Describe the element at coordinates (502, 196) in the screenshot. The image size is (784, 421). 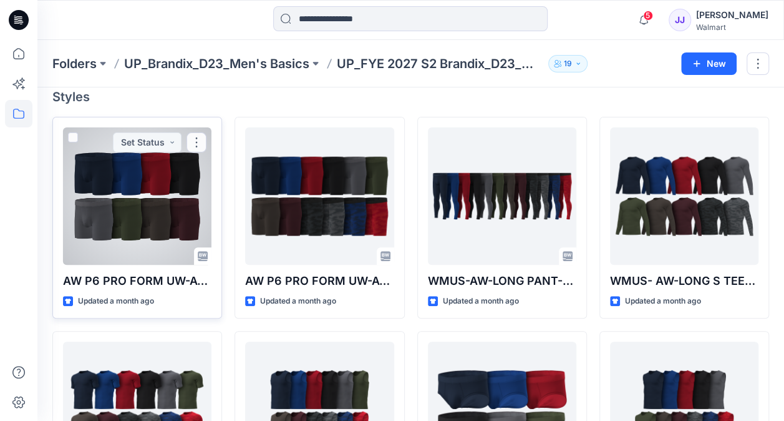
I see `a: WMUS-AW-LONG PANT-(KE1315)-N1-3D` at that location.